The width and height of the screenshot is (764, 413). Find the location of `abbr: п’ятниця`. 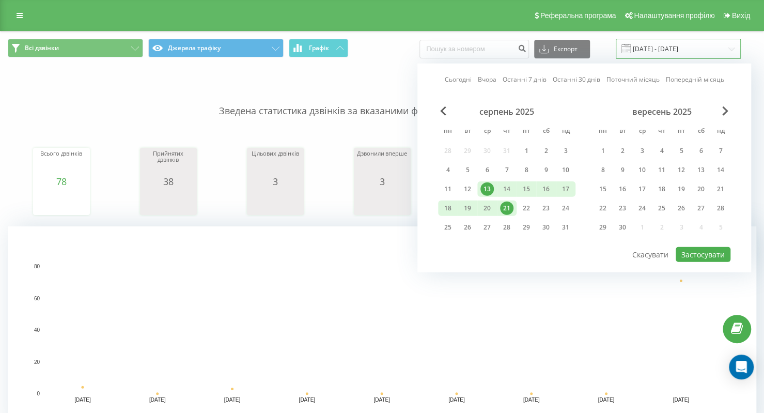

abbr: п’ятниця is located at coordinates (527, 132).